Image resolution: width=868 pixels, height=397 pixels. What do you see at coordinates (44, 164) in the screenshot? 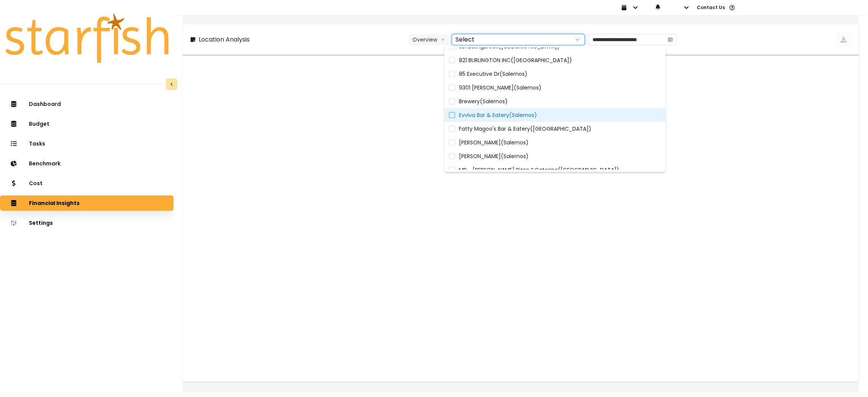
I see `p: Benchmark` at bounding box center [44, 164].